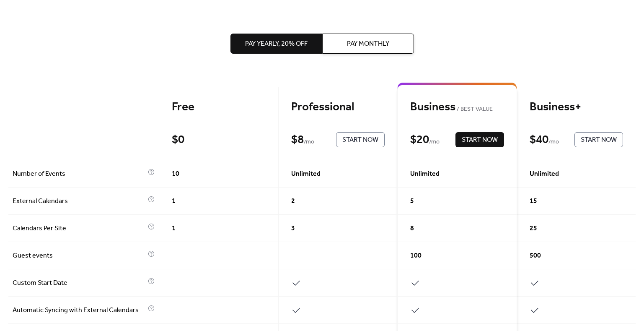  I want to click on span: BEST VALUE, so click(474, 109).